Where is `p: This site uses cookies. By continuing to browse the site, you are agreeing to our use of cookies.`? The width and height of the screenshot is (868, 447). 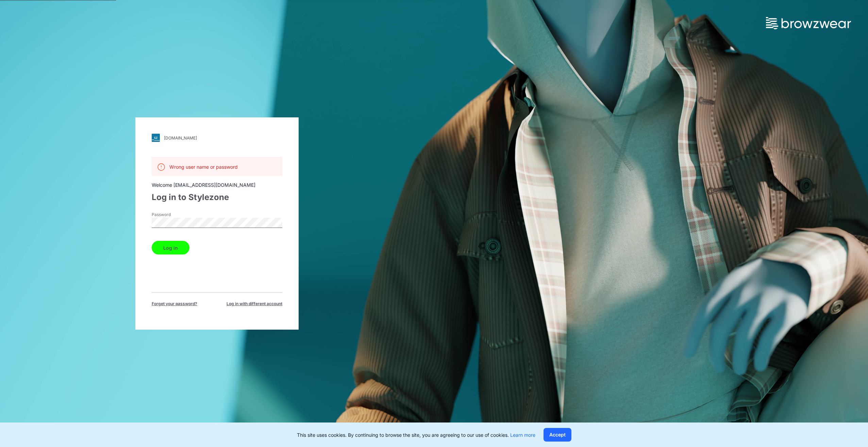
p: This site uses cookies. By continuing to browse the site, you are agreeing to our use of cookies. is located at coordinates (416, 434).